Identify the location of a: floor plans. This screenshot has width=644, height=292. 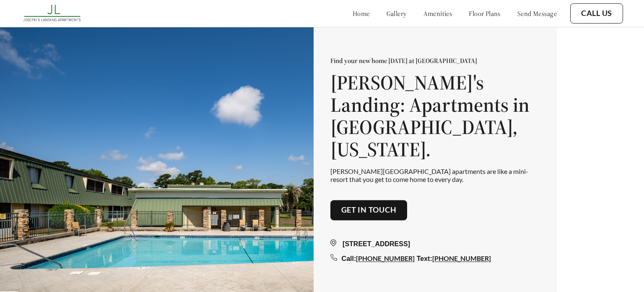
(485, 13).